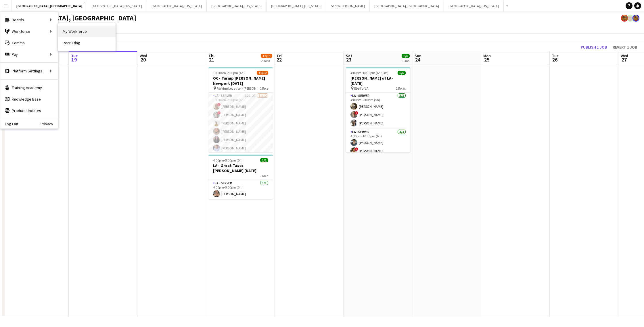 Image resolution: width=644 pixels, height=327 pixels. Describe the element at coordinates (625, 47) in the screenshot. I see `button: Revert 1 job` at that location.